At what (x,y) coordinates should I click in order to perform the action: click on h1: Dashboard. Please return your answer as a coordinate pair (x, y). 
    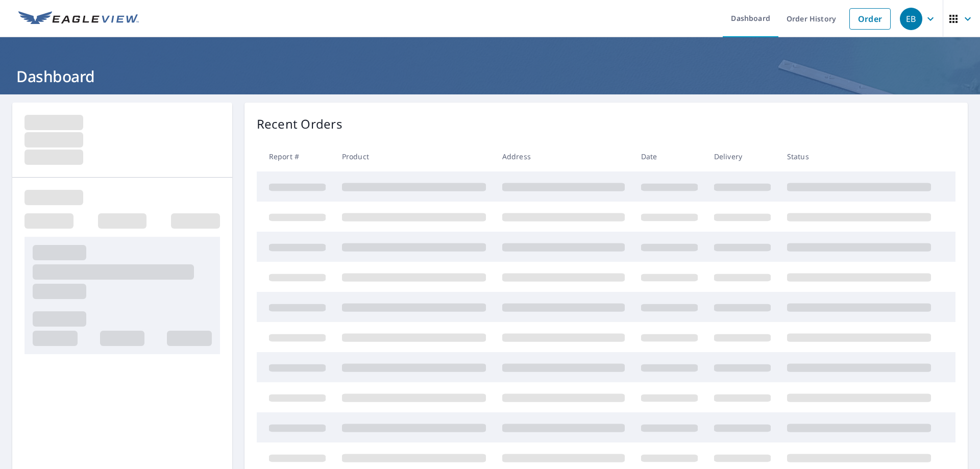
    Looking at the image, I should click on (490, 76).